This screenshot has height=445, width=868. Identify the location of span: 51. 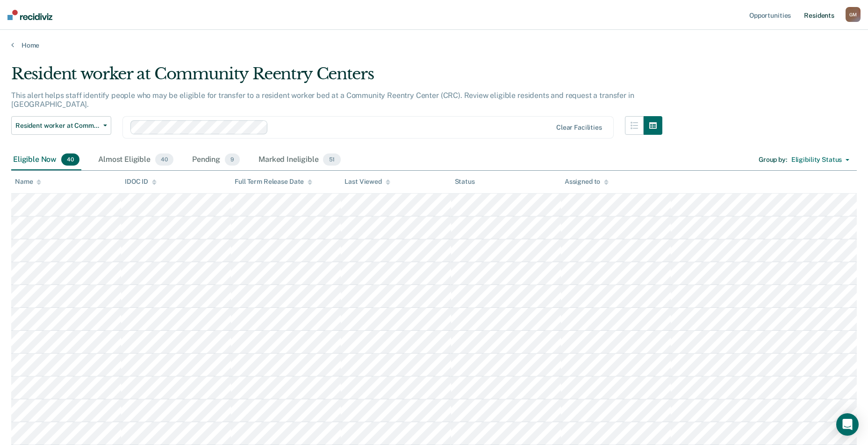
(331, 160).